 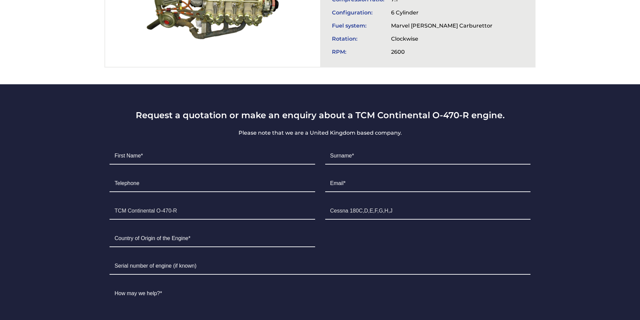 I want to click on p: Please note that we are a United Kingdom based company., so click(x=320, y=133).